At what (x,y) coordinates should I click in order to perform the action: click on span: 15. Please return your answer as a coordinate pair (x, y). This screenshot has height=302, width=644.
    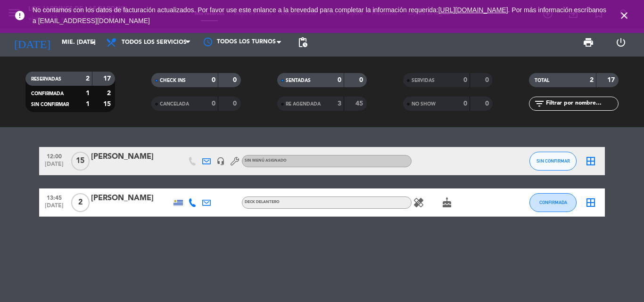
    Looking at the image, I should click on (80, 161).